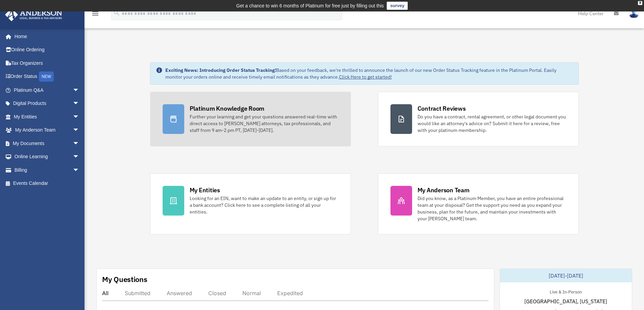 This screenshot has width=644, height=310. I want to click on a: menu, so click(95, 14).